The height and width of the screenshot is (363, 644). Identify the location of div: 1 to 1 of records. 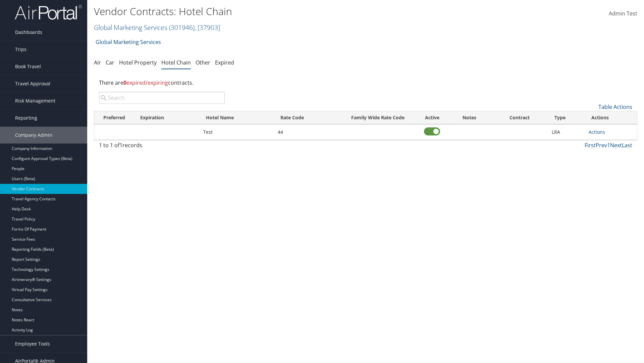
(162, 147).